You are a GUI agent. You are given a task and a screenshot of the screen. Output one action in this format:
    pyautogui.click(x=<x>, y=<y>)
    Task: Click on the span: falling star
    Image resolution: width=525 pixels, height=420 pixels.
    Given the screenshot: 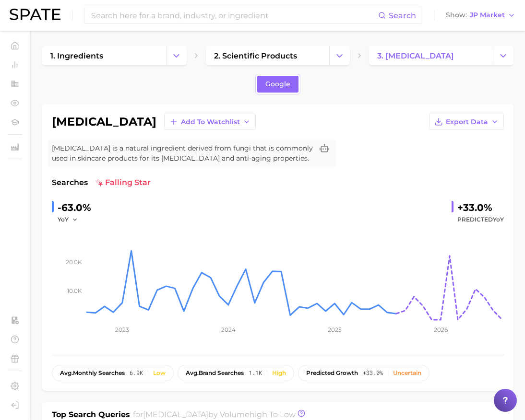 What is the action you would take?
    pyautogui.click(x=123, y=183)
    